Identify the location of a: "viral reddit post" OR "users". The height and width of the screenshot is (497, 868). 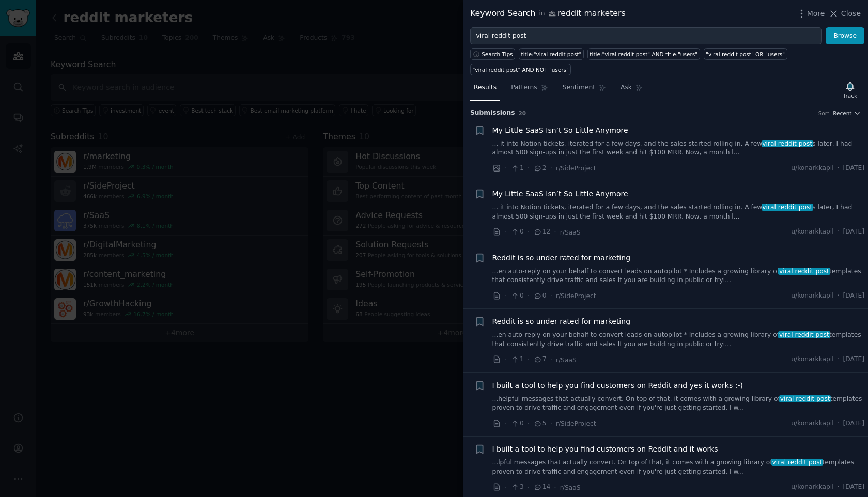
(745, 54).